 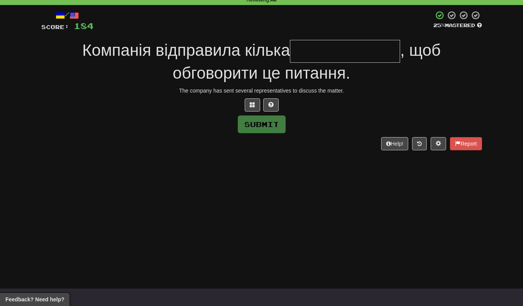 I want to click on span: , щоб обговорити це питання., so click(x=307, y=62).